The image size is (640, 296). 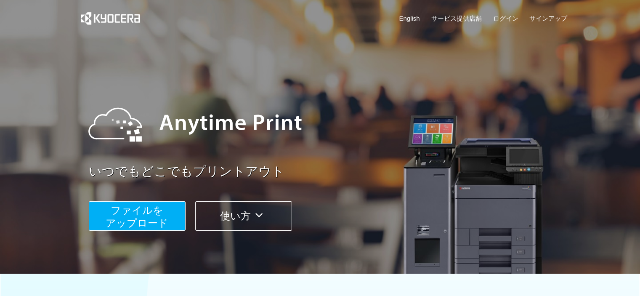 I want to click on a: サービス提供店舗, so click(x=456, y=18).